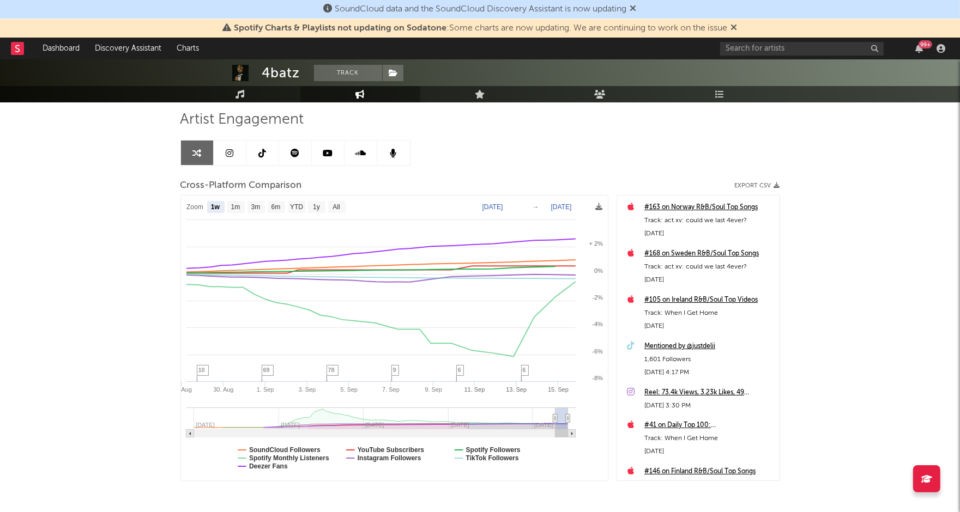 The width and height of the screenshot is (960, 512). Describe the element at coordinates (275, 208) in the screenshot. I see `text: 6m` at that location.